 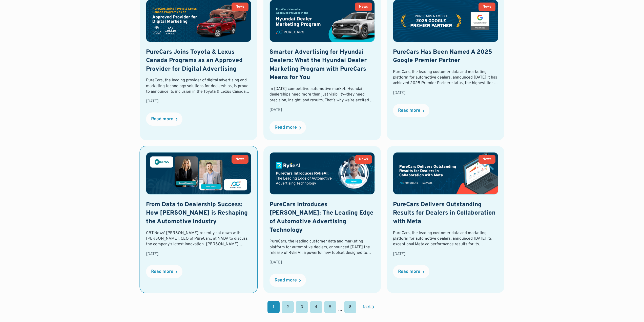 What do you see at coordinates (316, 307) in the screenshot?
I see `a: 4` at bounding box center [316, 307].